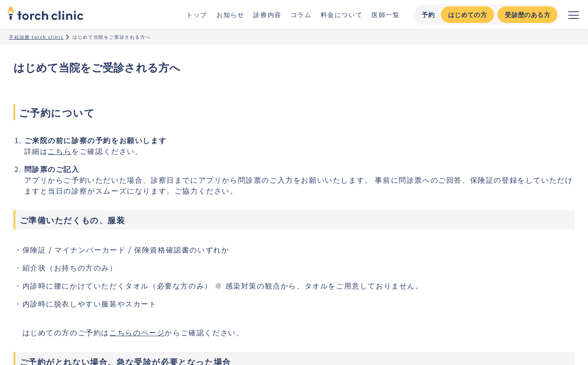 The width and height of the screenshot is (588, 365). What do you see at coordinates (467, 14) in the screenshot?
I see `div: はじめての方` at bounding box center [467, 14].